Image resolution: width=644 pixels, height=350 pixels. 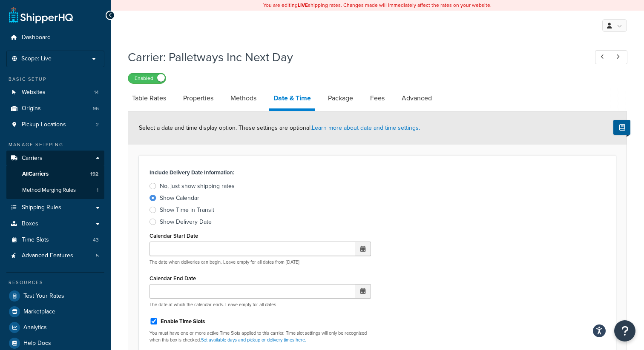 What do you see at coordinates (36, 59) in the screenshot?
I see `span: Scope: Live` at bounding box center [36, 59].